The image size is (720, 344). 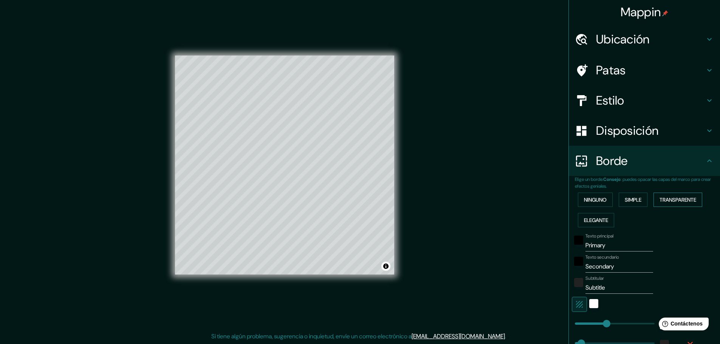 I want to click on font: Contáctenos, so click(x=34, y=9).